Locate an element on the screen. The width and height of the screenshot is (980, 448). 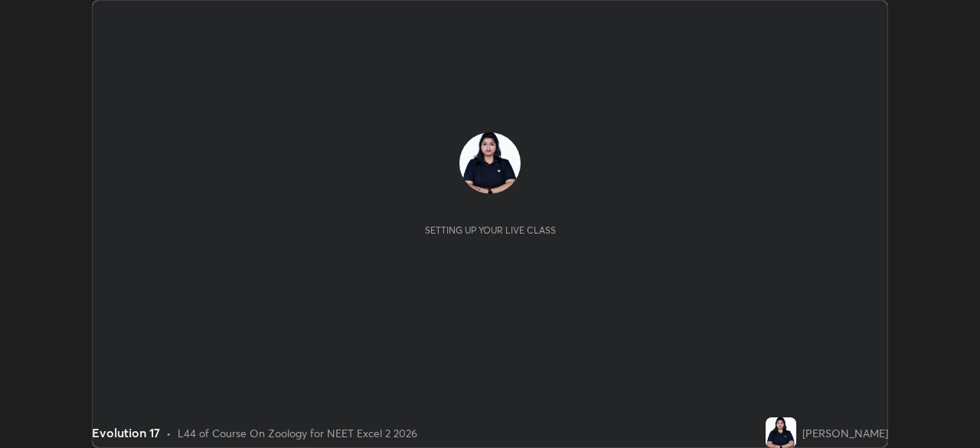
div: L44 of Course On Zoology for NEET Excel 2 2026 is located at coordinates (297, 433).